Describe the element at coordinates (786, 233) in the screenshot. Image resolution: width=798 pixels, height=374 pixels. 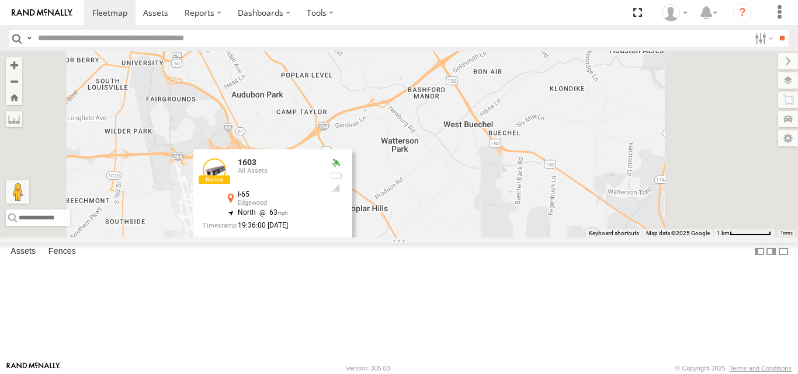
I see `a: Terms` at that location.